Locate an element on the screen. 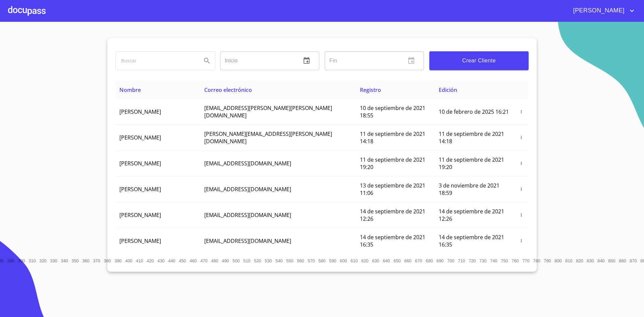 The image size is (644, 317). span: 460 is located at coordinates (193, 261).